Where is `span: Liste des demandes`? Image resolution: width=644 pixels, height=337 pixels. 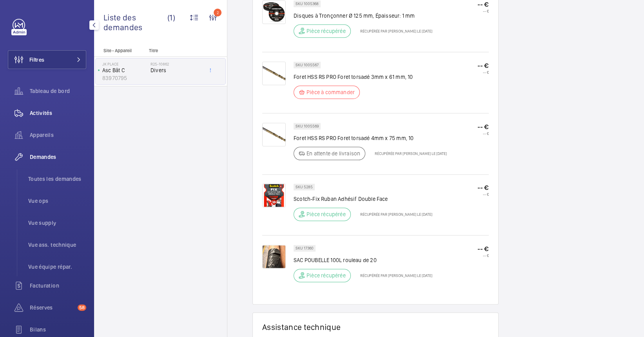 span: Liste des demandes is located at coordinates (135, 22).